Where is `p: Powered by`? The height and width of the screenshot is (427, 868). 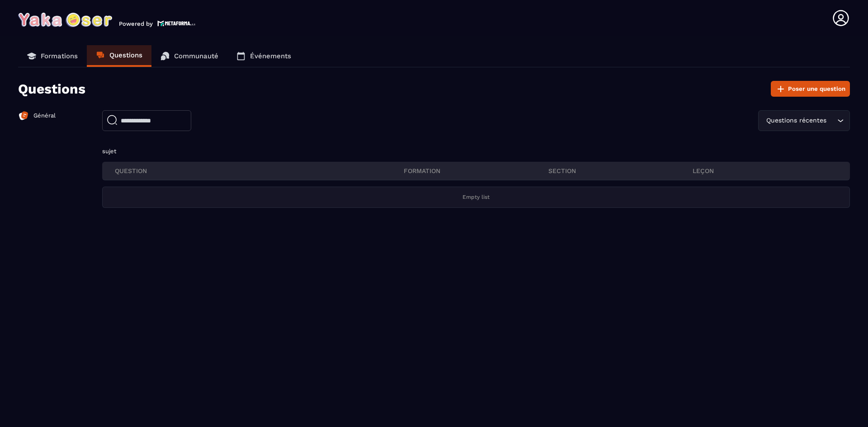 p: Powered by is located at coordinates (136, 23).